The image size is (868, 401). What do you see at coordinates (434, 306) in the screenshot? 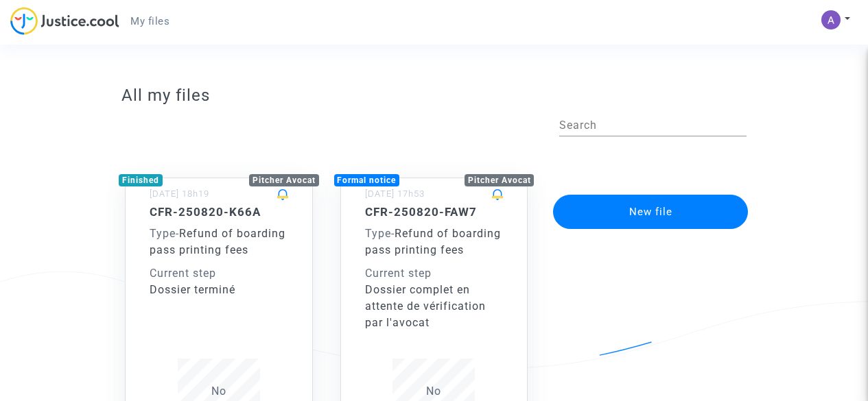
I see `div: Dossier complet en attente de vérification par l'avocat` at bounding box center [434, 306].